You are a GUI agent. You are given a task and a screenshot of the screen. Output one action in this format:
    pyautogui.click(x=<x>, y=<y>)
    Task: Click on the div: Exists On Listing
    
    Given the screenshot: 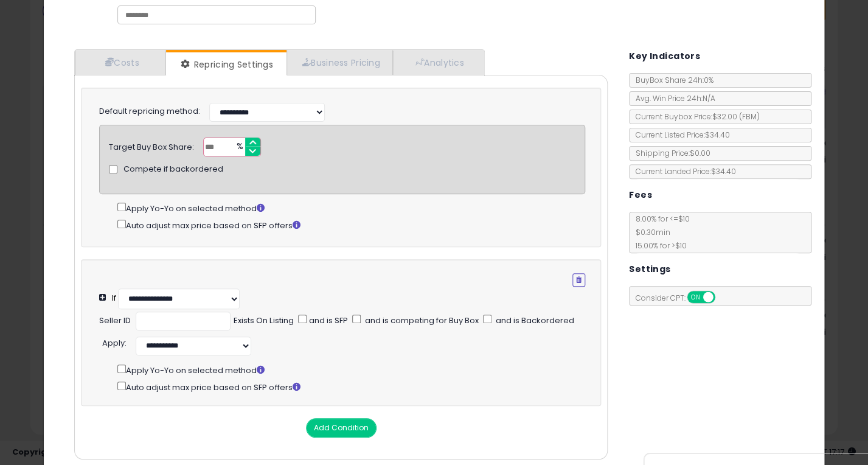 What is the action you would take?
    pyautogui.click(x=263, y=321)
    